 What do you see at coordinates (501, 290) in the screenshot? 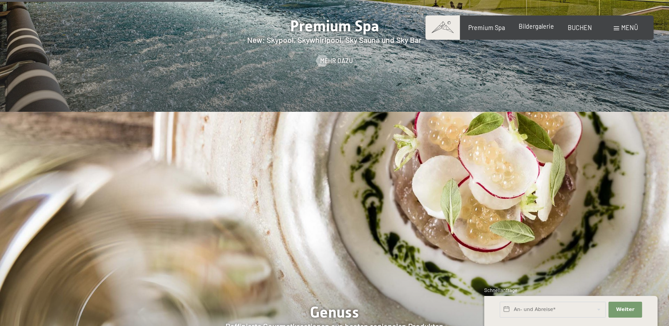
I see `span: Schnellanfrage` at bounding box center [501, 290].